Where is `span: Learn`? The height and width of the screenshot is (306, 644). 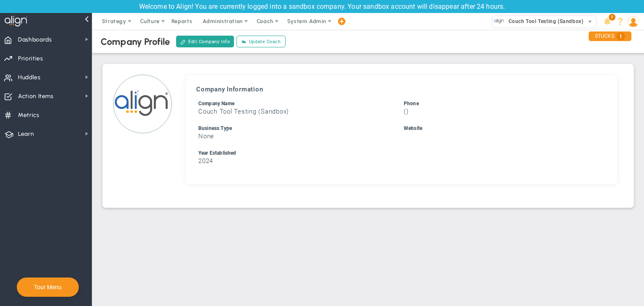
span: Learn is located at coordinates (26, 134).